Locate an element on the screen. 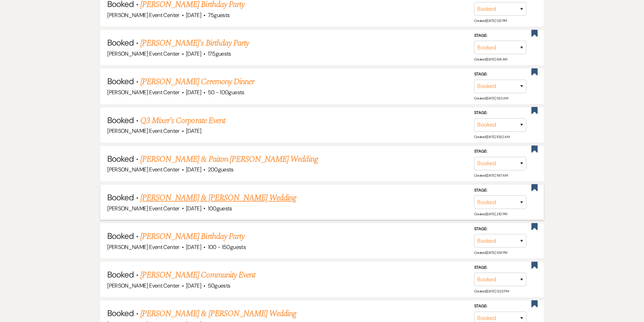  span: 100 guests is located at coordinates (220, 208).